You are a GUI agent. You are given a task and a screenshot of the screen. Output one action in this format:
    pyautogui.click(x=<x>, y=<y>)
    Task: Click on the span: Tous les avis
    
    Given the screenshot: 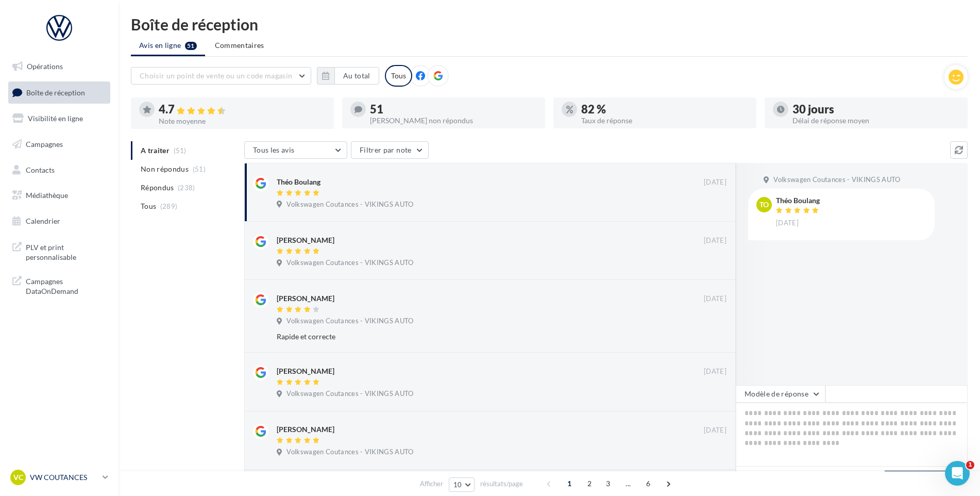 What is the action you would take?
    pyautogui.click(x=274, y=150)
    